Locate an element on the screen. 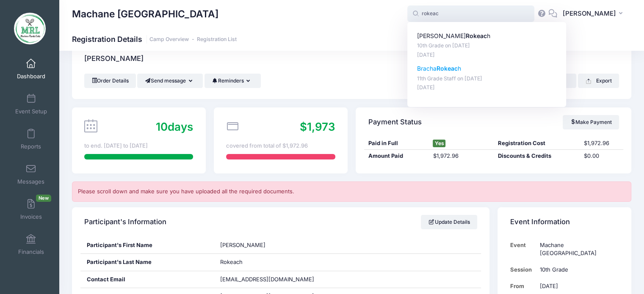 This screenshot has height=294, width=644. a: Camp Overview is located at coordinates (169, 39).